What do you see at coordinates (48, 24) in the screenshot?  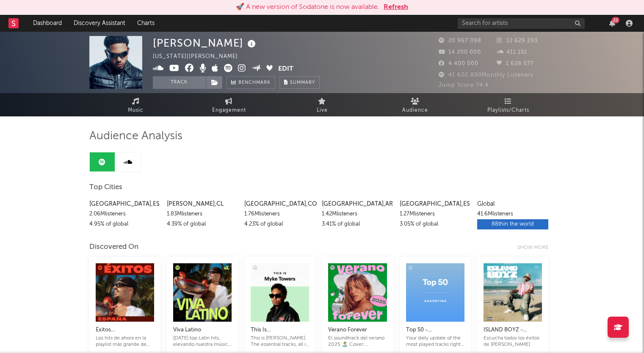 I see `a: Dashboard` at bounding box center [48, 24].